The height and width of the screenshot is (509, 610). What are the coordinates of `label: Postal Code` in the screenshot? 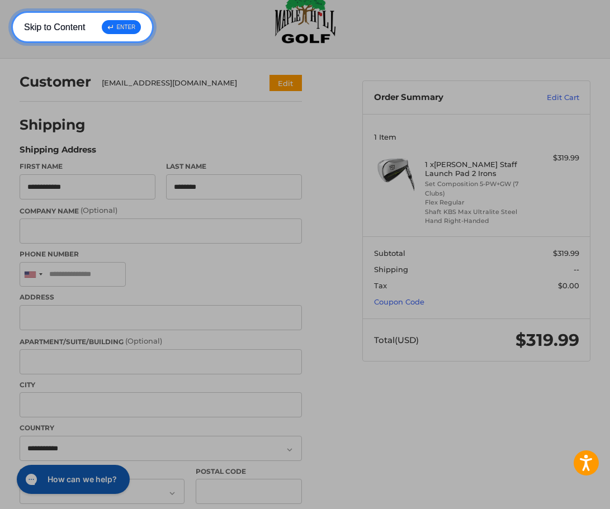 It's located at (249, 472).